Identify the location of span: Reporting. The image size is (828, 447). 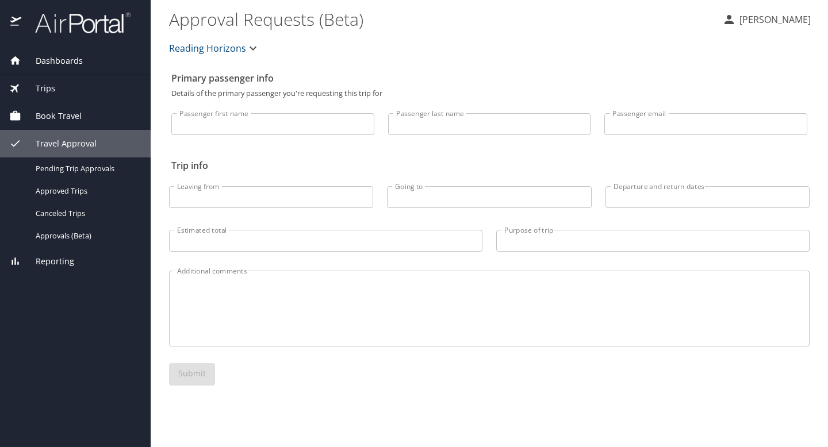
(48, 262).